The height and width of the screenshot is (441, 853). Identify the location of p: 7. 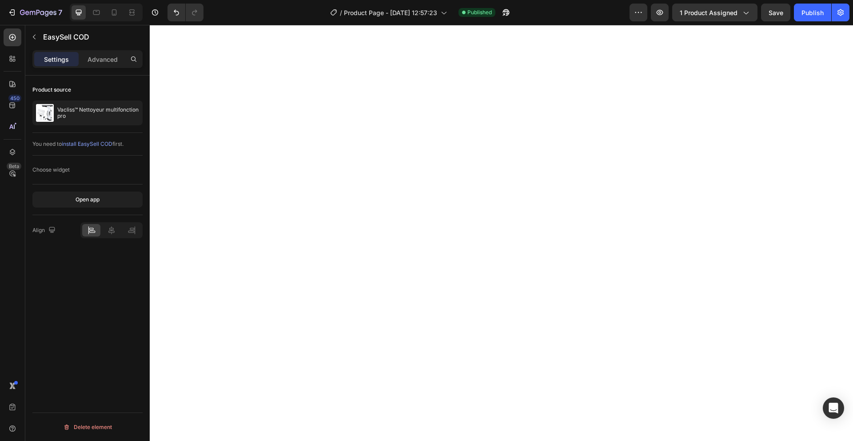
(60, 12).